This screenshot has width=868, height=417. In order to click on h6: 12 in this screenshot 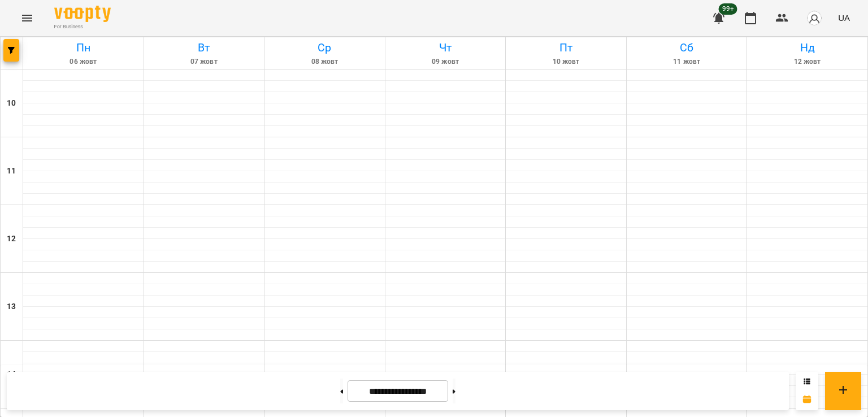, I will do `click(11, 239)`.